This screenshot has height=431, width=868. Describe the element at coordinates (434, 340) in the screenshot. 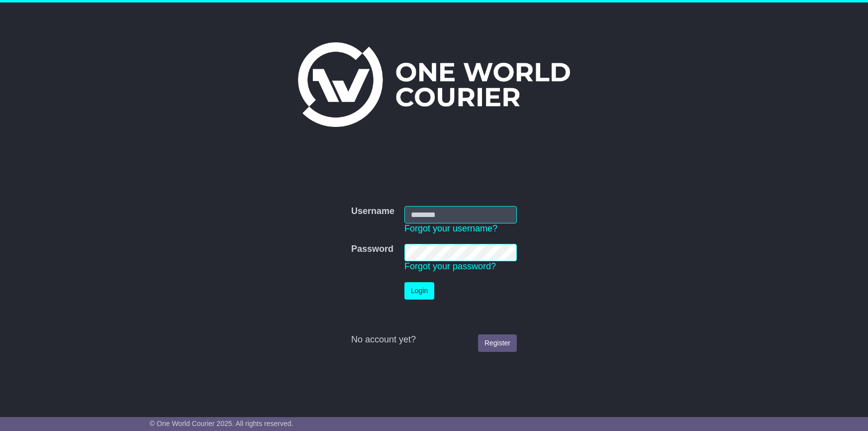

I see `div: No account yet?` at that location.